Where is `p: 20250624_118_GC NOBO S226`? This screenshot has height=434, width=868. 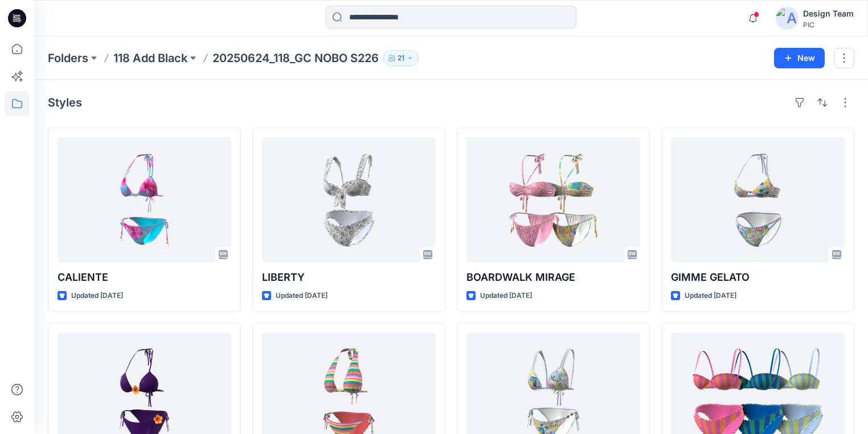
p: 20250624_118_GC NOBO S226 is located at coordinates (296, 58).